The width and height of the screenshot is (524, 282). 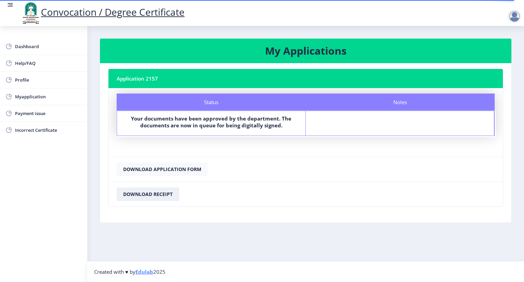 What do you see at coordinates (306, 78) in the screenshot?
I see `nb-card-header: Application 2157` at bounding box center [306, 78].